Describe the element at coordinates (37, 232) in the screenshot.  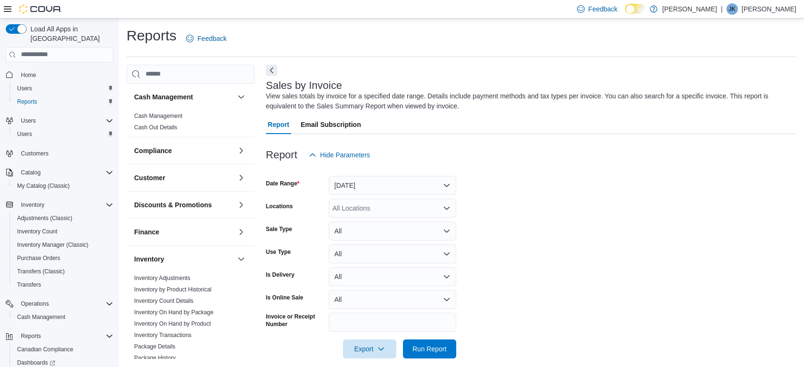
I see `a: Inventory Count` at that location.